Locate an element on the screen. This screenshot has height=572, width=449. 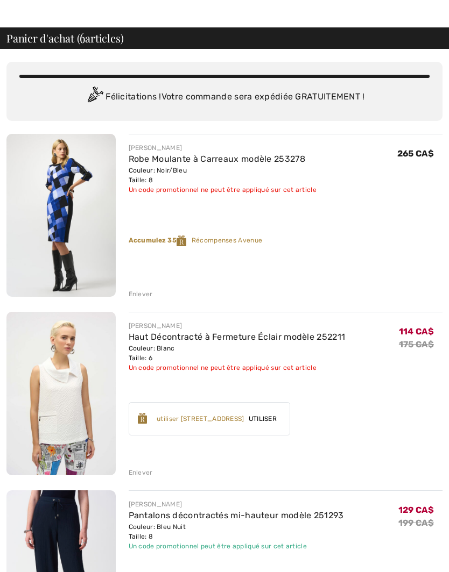
div: Un code promotionnel peut être appliqué sur cet article is located at coordinates (236, 546).